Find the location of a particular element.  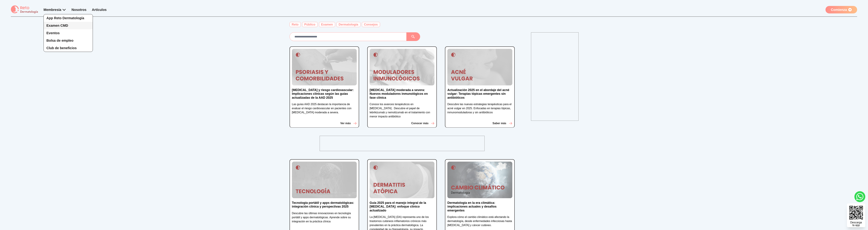

span: Dermatología is located at coordinates (349, 24).